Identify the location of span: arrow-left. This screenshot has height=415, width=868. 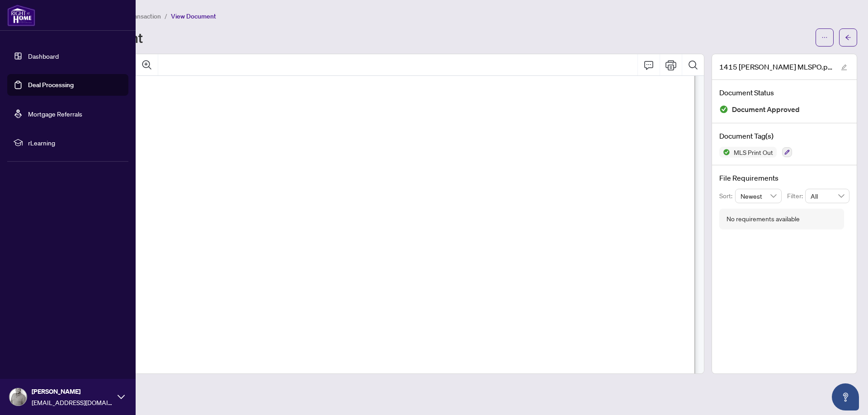
(848, 37).